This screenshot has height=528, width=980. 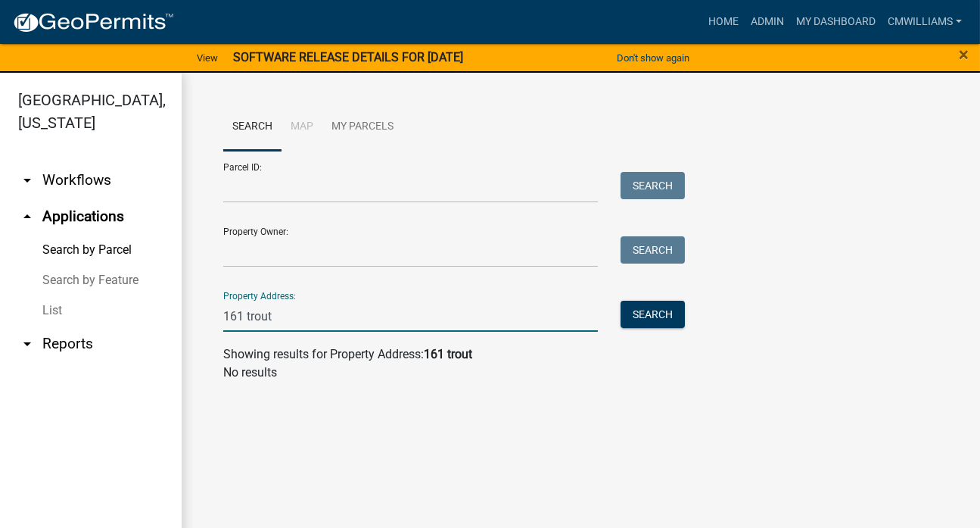 I want to click on div: Showing results for Property Address:, so click(x=581, y=354).